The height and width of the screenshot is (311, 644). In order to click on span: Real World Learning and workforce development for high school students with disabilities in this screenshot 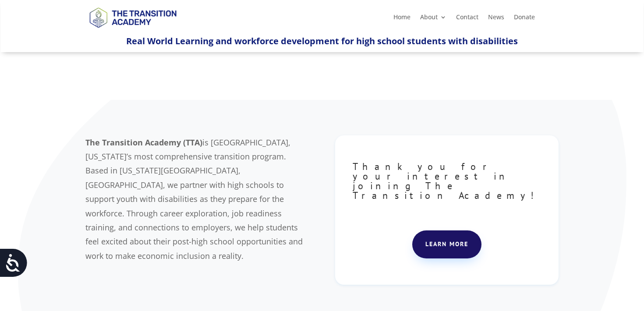, I will do `click(322, 41)`.